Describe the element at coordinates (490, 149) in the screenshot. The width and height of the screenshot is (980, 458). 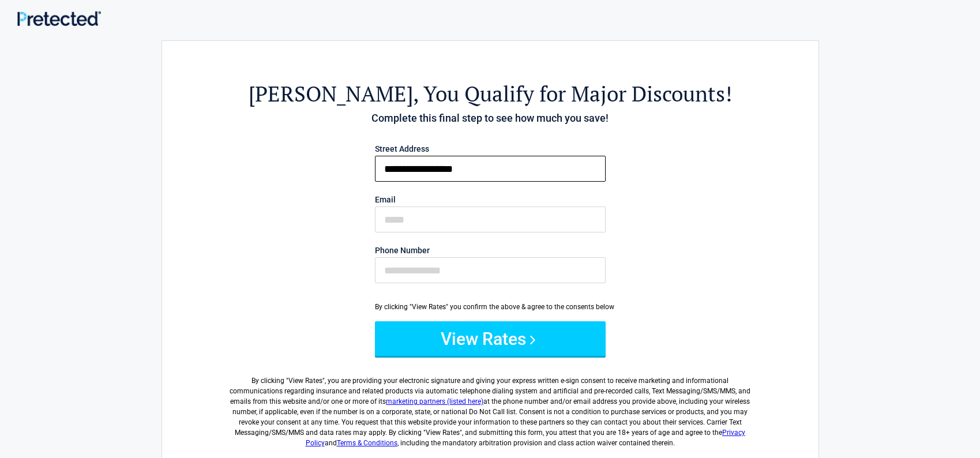
I see `label: Street Address` at that location.